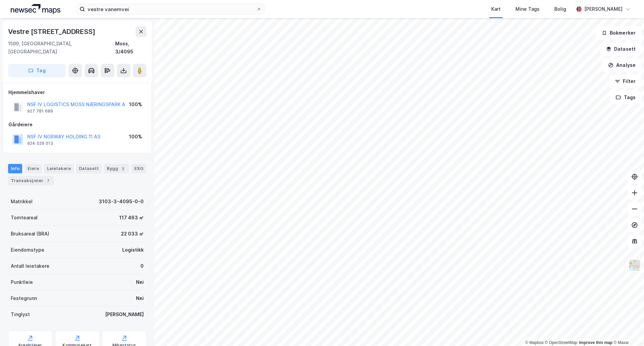  Describe the element at coordinates (132, 234) in the screenshot. I see `div: 22 033 ㎡` at that location.